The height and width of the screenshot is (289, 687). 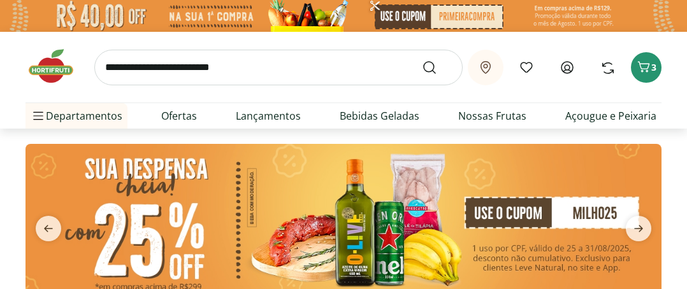 I want to click on a: Bebidas Geladas, so click(x=379, y=116).